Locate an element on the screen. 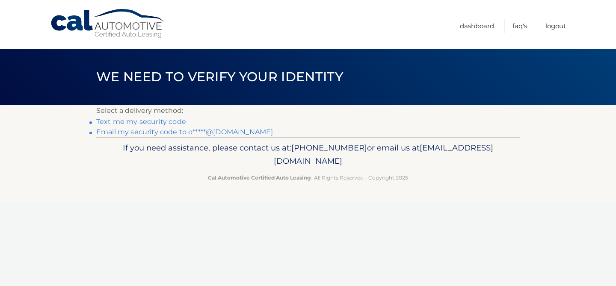 Image resolution: width=616 pixels, height=286 pixels. p: If you need assistance, please contact us at: or email us at is located at coordinates (308, 155).